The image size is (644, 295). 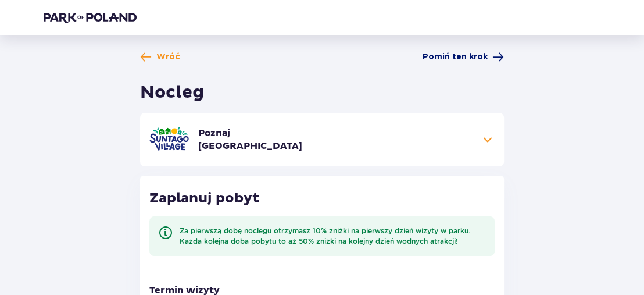 What do you see at coordinates (169, 139) in the screenshot?
I see `img: Suntago Village` at bounding box center [169, 139].